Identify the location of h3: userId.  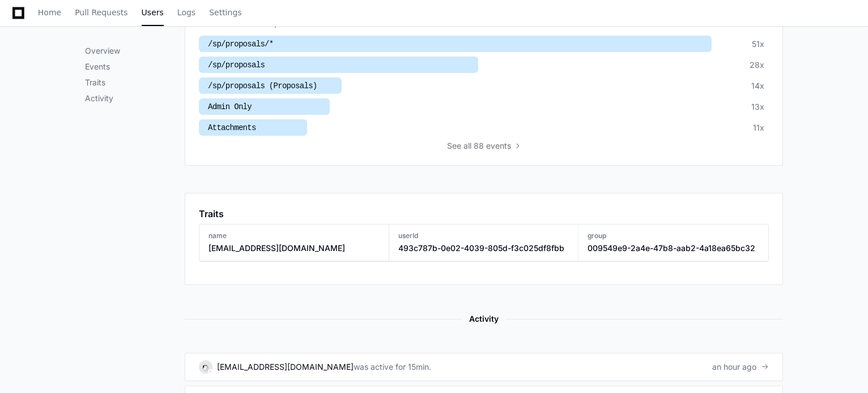
(481, 236).